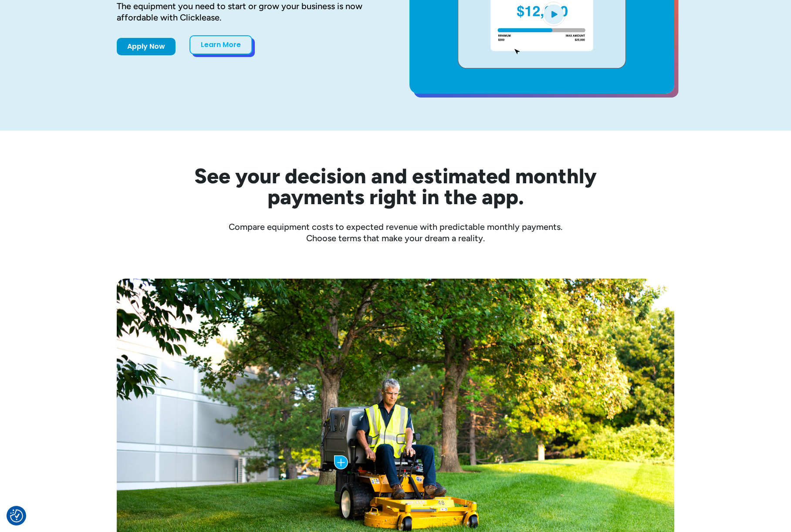  What do you see at coordinates (396, 187) in the screenshot?
I see `h2: See your decision and estimated monthly payments right in the app.` at bounding box center [396, 187].